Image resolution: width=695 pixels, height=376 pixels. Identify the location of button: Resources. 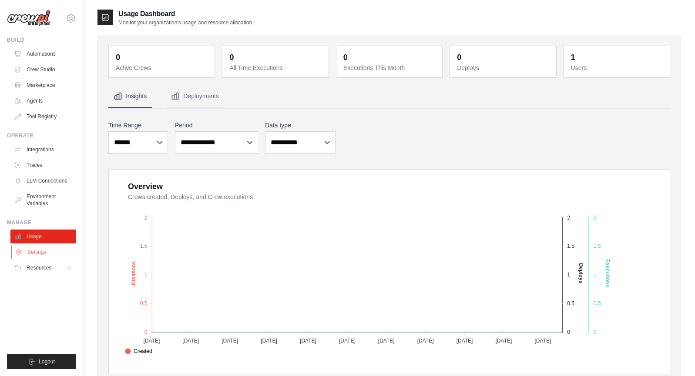
(43, 268).